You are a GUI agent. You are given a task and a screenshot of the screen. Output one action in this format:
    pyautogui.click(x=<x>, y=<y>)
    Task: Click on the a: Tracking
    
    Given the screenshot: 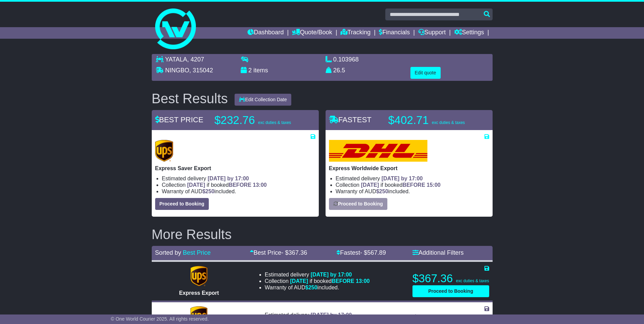 What is the action you would take?
    pyautogui.click(x=355, y=33)
    